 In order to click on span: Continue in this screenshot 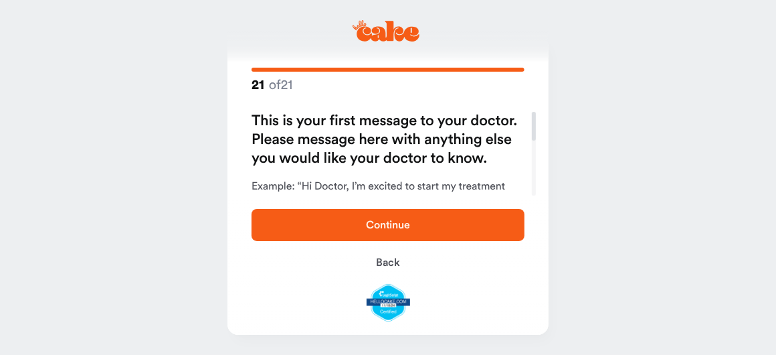, I will do `click(388, 225)`.